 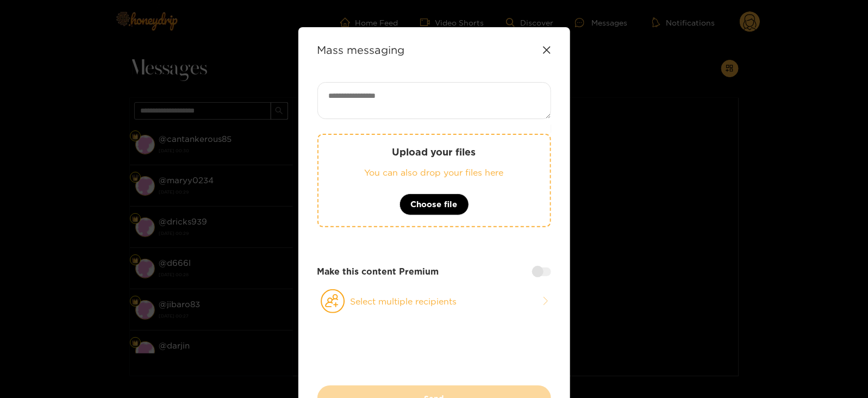 I want to click on strong: Make this content Premium, so click(x=379, y=271).